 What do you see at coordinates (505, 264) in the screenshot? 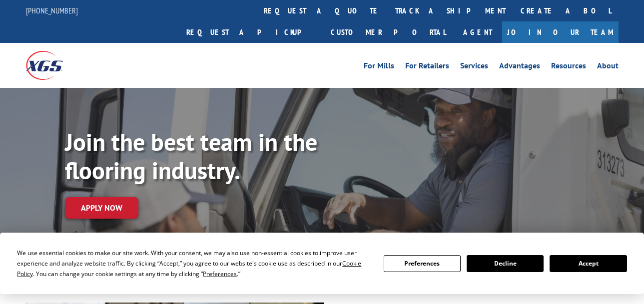
I see `button: Decline` at bounding box center [505, 264].